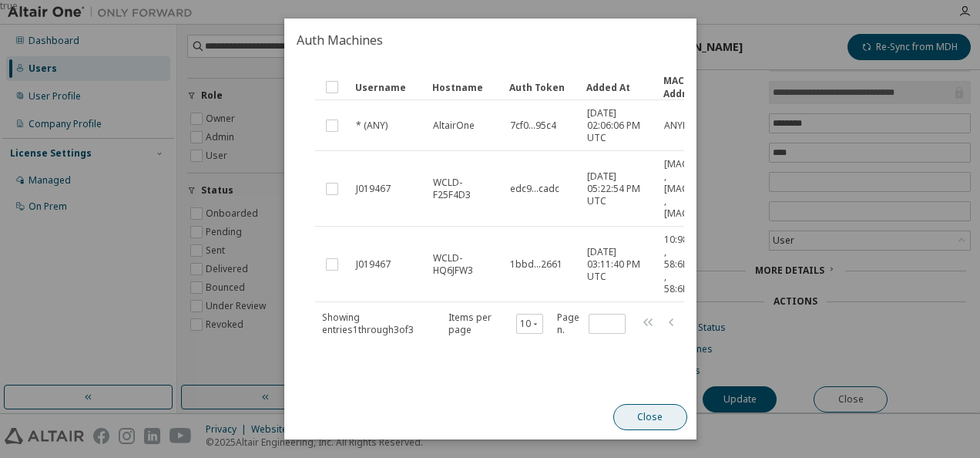 The width and height of the screenshot is (980, 458). Describe the element at coordinates (465, 87) in the screenshot. I see `div: Hostname` at that location.